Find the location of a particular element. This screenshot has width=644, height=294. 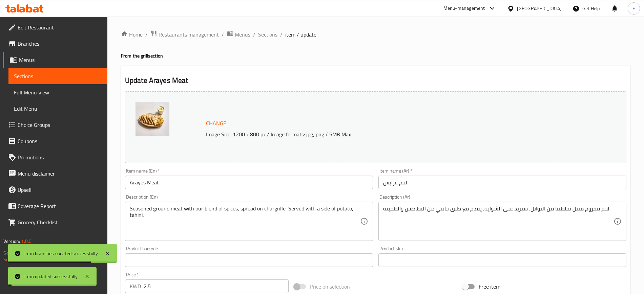

span: Menu disclaimer is located at coordinates (60, 174).